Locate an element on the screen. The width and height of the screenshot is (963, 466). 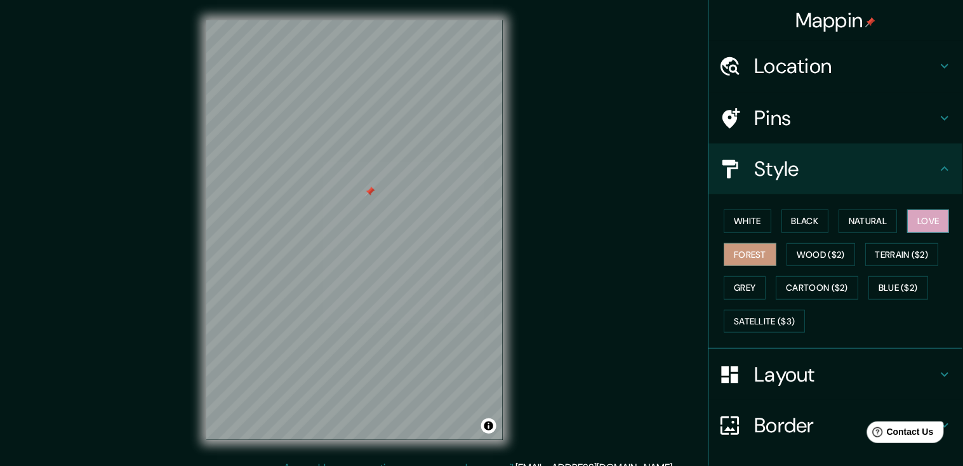
div: Layout is located at coordinates (836, 375).